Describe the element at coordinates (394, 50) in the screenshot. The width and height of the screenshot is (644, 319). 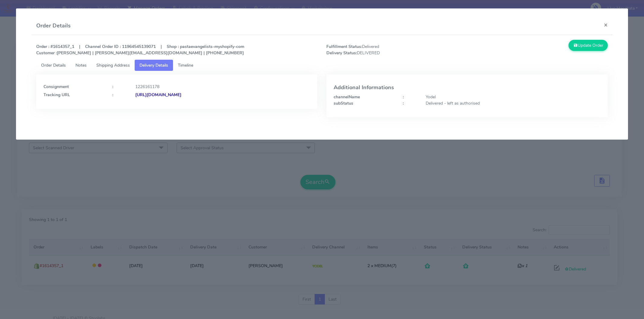
I see `span: Delivered DELIVERED` at that location.